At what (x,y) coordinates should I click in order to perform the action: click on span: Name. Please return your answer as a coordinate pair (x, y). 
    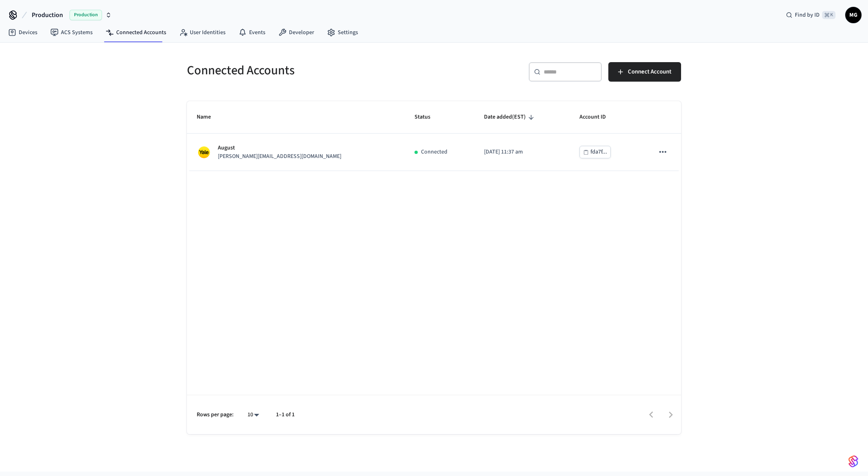
    Looking at the image, I should click on (209, 117).